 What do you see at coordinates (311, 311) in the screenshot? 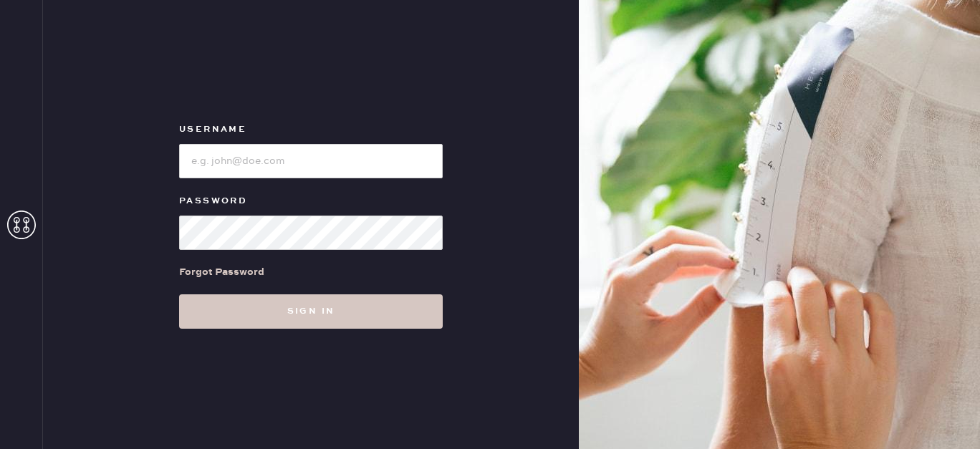
I see `button: Sign in` at bounding box center [311, 311].